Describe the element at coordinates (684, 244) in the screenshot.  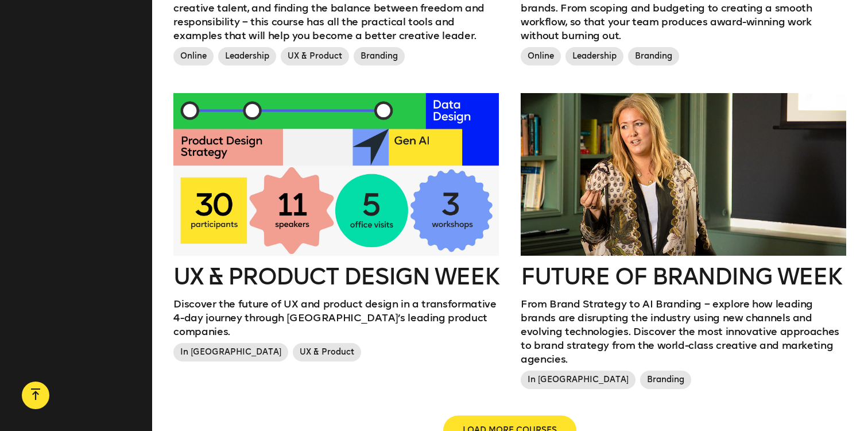
I see `a: Future of branding weekFrom Brand Strategy to AI Branding – explore how leading brands are disrup...` at that location.